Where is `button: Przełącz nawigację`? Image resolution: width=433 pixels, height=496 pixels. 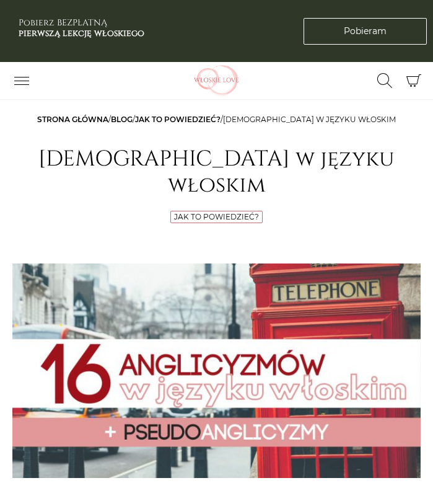 button: Przełącz nawigację is located at coordinates (22, 81).